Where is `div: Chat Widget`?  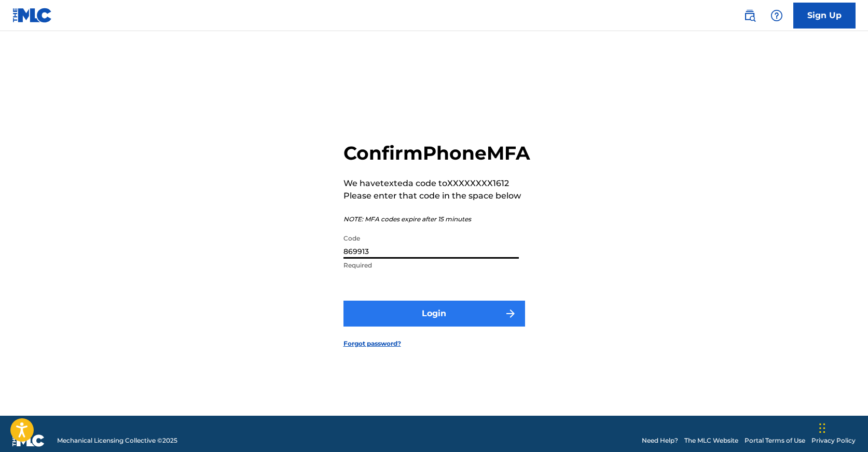 div: Chat Widget is located at coordinates (842, 427).